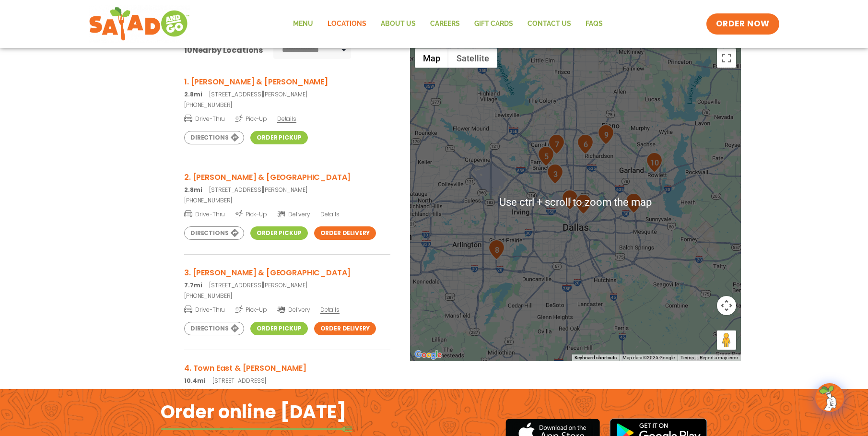 This screenshot has width=868, height=436. I want to click on nav: Menu, so click(448, 24).